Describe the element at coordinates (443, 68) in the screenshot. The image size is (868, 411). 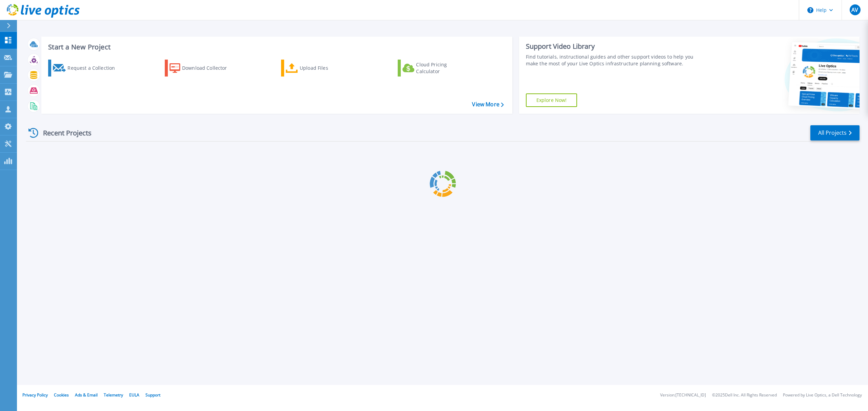
I see `div: Cloud Pricing Calculator` at that location.